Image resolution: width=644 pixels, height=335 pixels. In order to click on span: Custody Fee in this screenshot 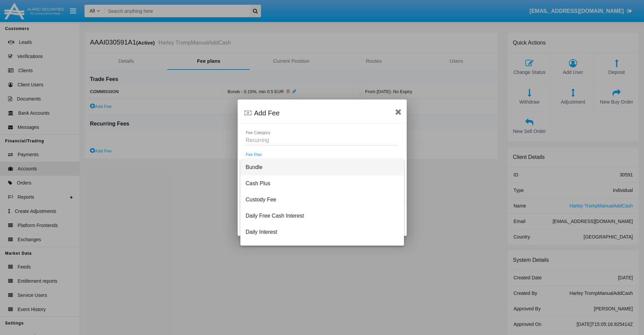, I will do `click(322, 200)`.